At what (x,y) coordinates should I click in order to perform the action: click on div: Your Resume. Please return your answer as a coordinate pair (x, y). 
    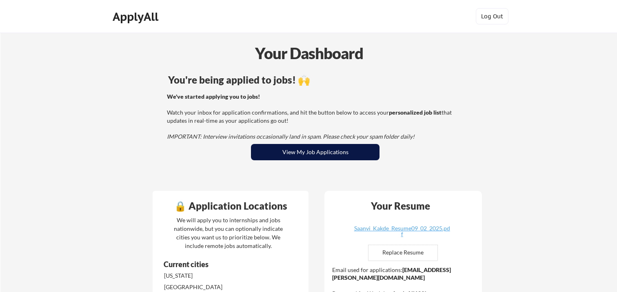
    Looking at the image, I should click on (400, 206).